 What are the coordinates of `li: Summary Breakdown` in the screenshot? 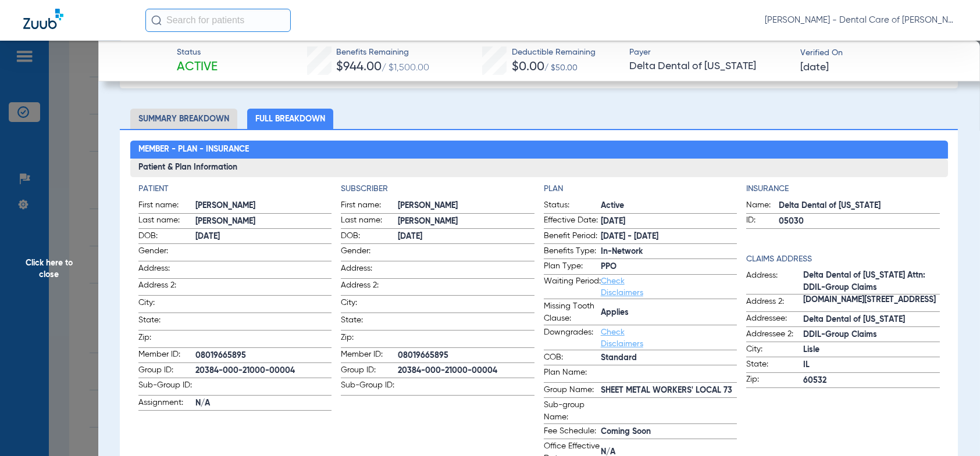 It's located at (184, 118).